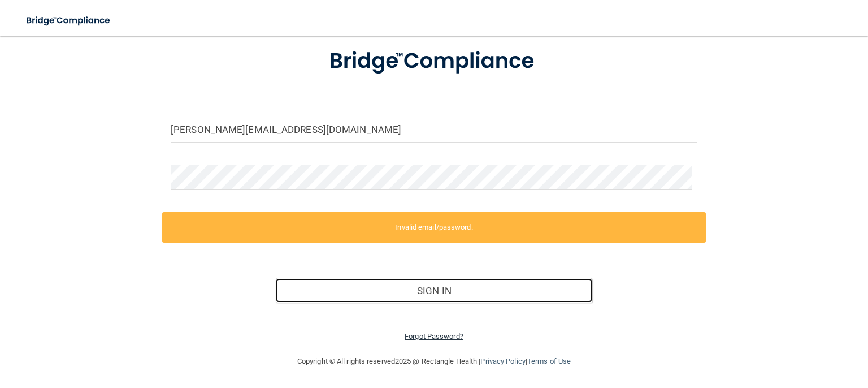 The width and height of the screenshot is (868, 388). What do you see at coordinates (434, 361) in the screenshot?
I see `div: Copyright © All rights reserved 2025 @ Rectangle Health | |` at bounding box center [434, 361].